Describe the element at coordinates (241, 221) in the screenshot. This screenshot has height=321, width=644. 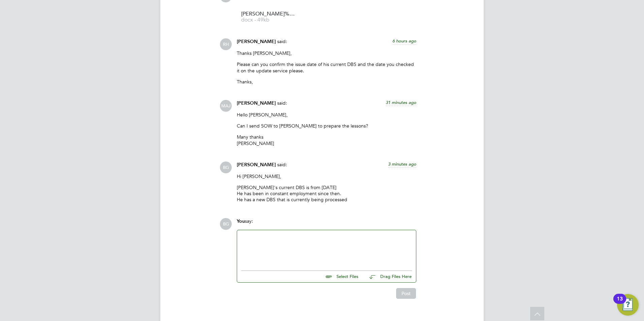
I see `span: You` at that location.